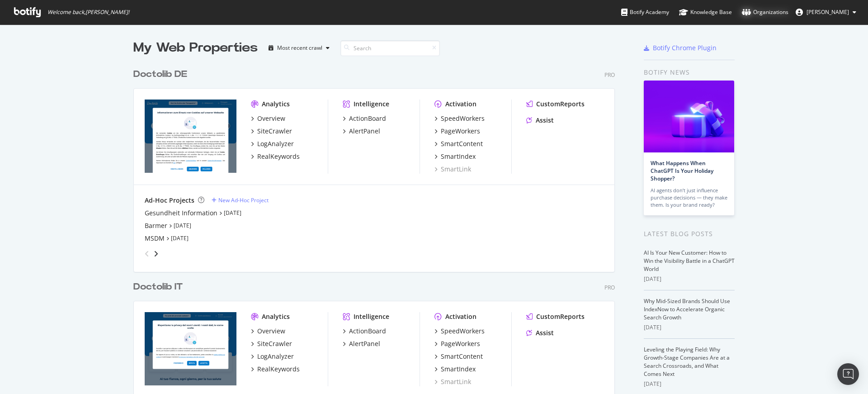  Describe the element at coordinates (161, 74) in the screenshot. I see `a: Doctolib DE` at that location.